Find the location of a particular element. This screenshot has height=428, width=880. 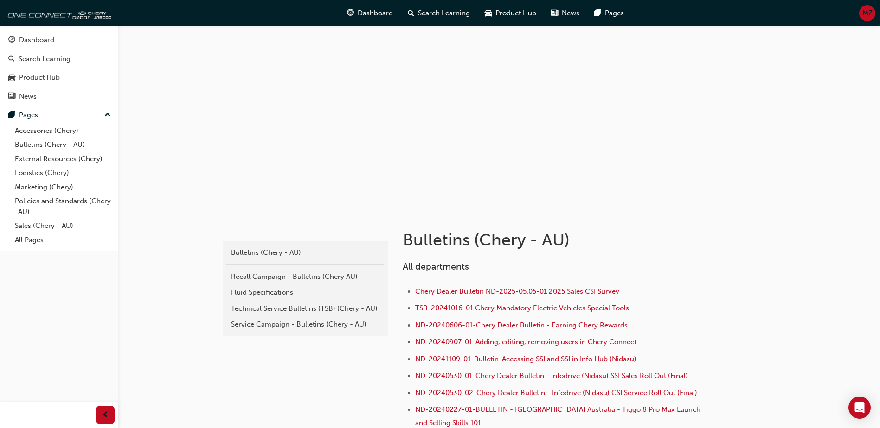

span: up-icon is located at coordinates (108, 115).